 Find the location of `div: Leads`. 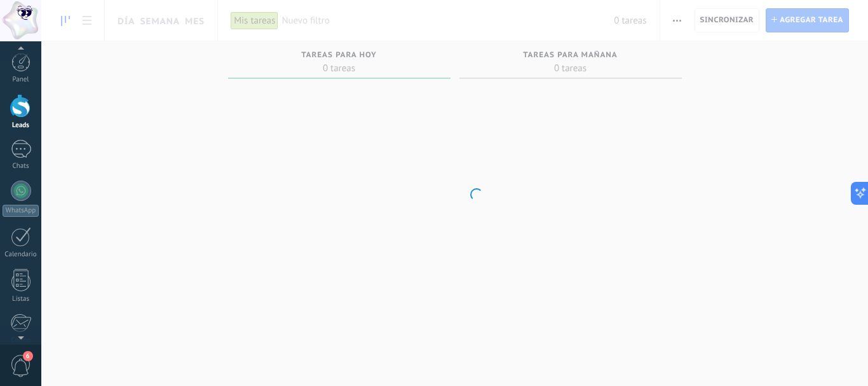

div: Leads is located at coordinates (21, 125).